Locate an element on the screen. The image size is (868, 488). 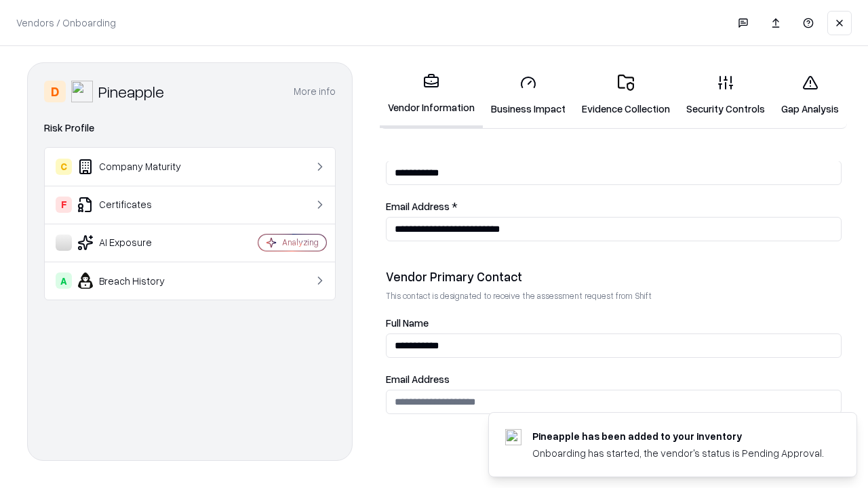
div: Risk Profile is located at coordinates (190, 128).